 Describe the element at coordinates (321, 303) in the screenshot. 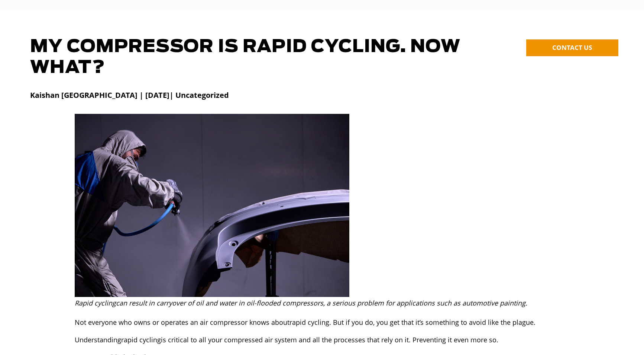

I see `i: can result in carryover of oil and water in oil-flooded compressors, a serious problem for applic...` at that location.